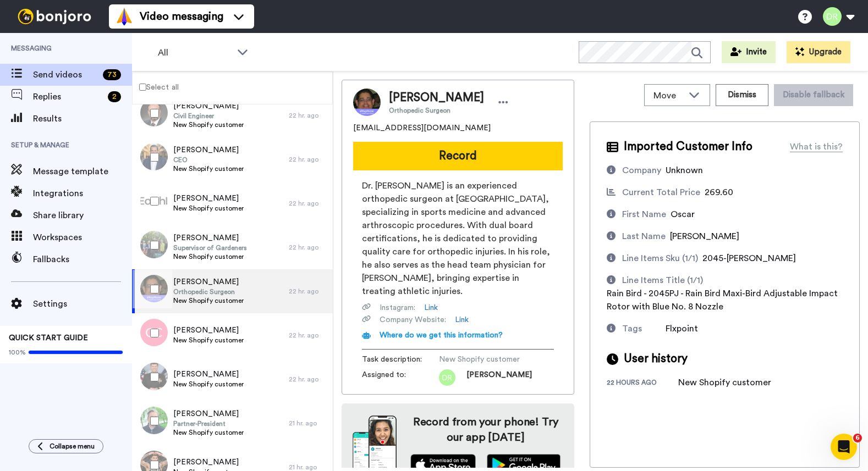  What do you see at coordinates (49, 338) in the screenshot?
I see `span: QUICK START GUIDE` at bounding box center [49, 338].